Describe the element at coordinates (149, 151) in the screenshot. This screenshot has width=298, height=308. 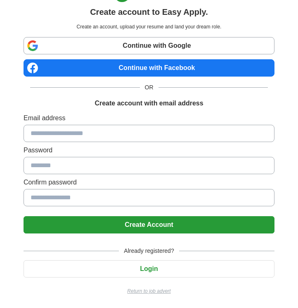
I see `label: Password` at that location.